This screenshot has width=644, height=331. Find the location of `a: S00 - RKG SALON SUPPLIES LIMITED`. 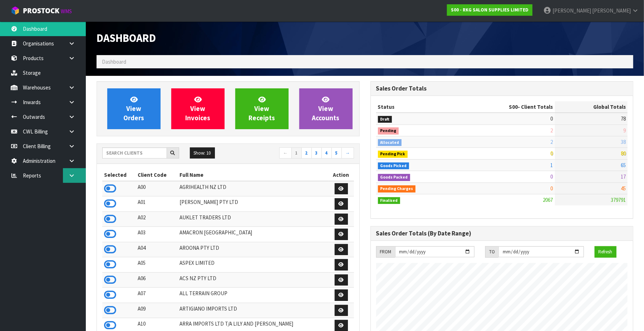

a: S00 - RKG SALON SUPPLIES LIMITED is located at coordinates (490, 10).